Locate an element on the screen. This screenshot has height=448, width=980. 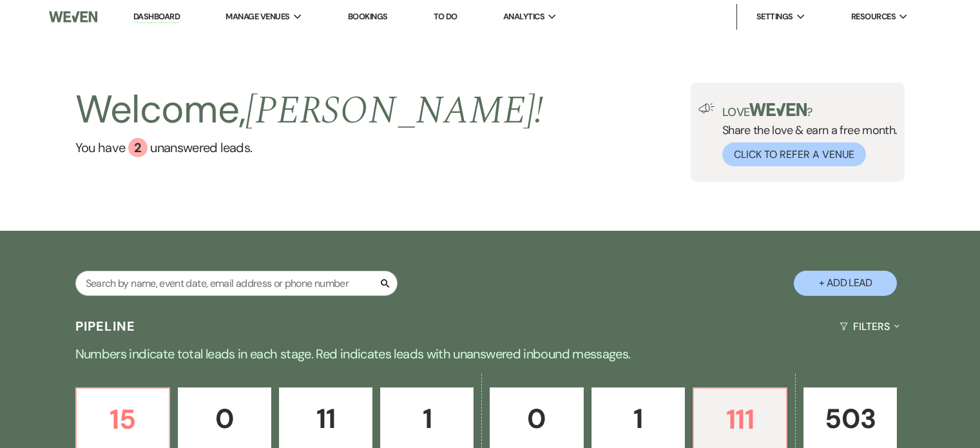
img: Weven Logo is located at coordinates (73, 17).